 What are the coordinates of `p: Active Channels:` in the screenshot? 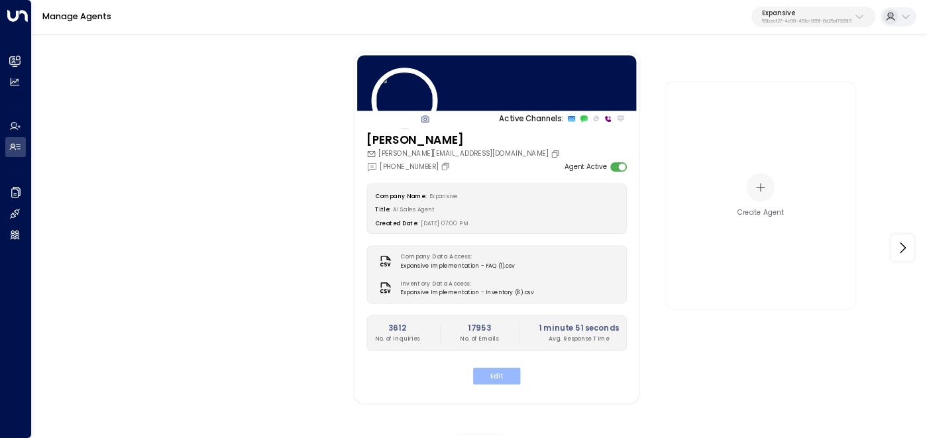 It's located at (531, 118).